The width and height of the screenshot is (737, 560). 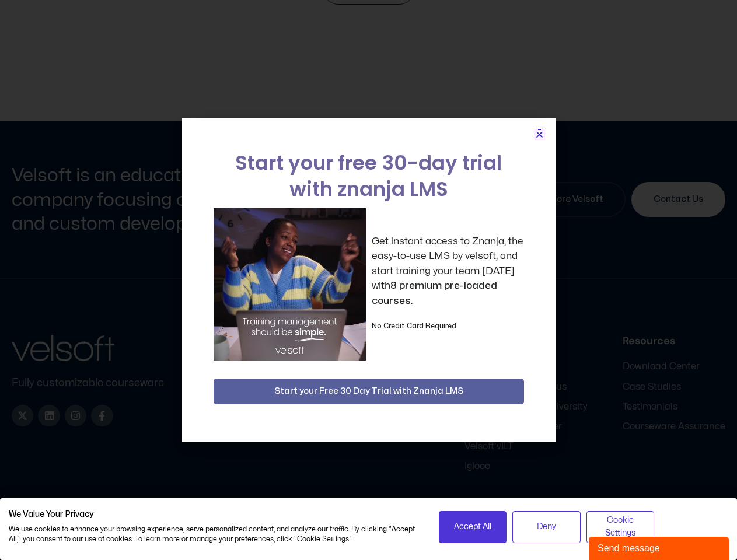 I want to click on p: We use cookies to enhance your browsing experience, serve personalized content, and analyze our t..., so click(x=215, y=534).